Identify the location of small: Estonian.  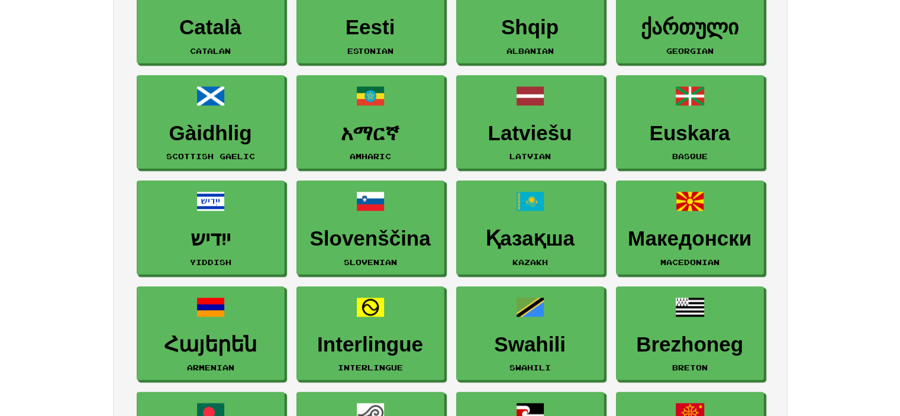
(370, 51).